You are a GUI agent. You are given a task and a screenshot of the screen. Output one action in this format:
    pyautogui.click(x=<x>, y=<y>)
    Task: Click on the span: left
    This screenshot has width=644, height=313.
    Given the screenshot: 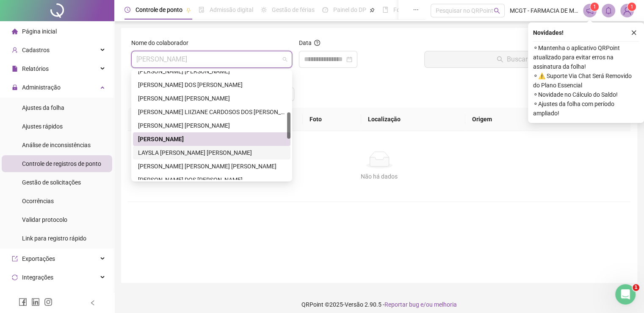 What is the action you would take?
    pyautogui.click(x=93, y=302)
    